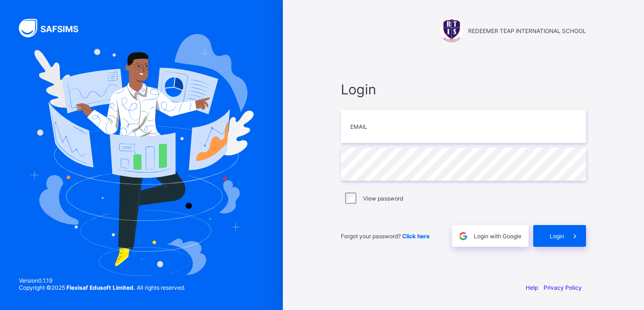 This screenshot has width=644, height=310. What do you see at coordinates (562, 288) in the screenshot?
I see `a: Privacy Policy` at bounding box center [562, 288].